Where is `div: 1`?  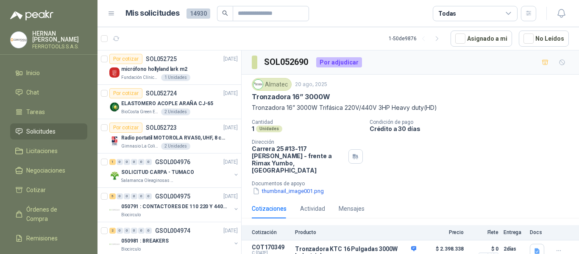 div: 1 is located at coordinates (112, 162).